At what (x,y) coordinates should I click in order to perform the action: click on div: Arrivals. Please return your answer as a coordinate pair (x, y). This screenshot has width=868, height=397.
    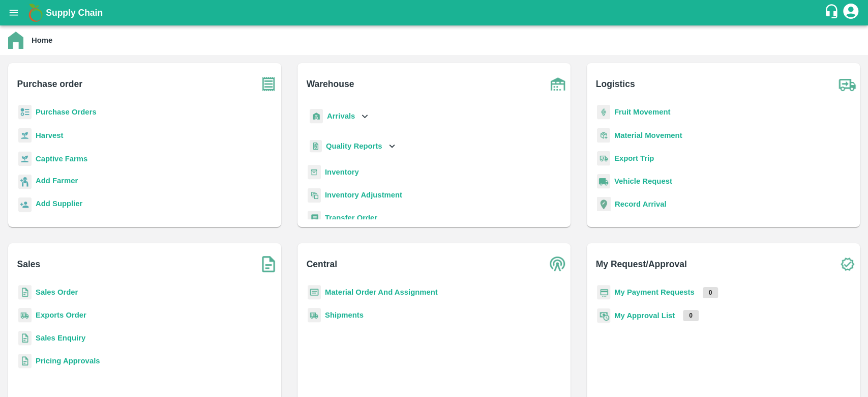
    Looking at the image, I should click on (339, 116).